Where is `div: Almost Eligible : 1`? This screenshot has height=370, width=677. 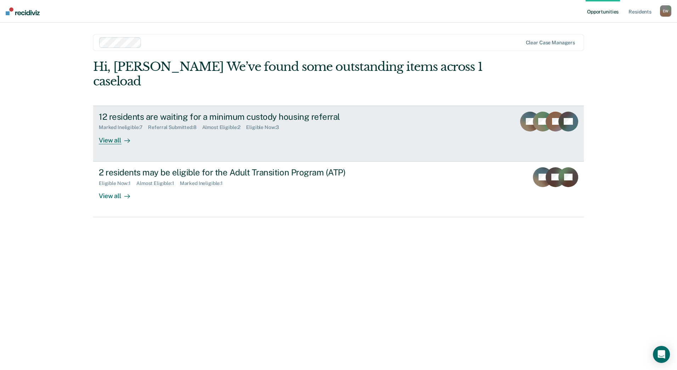
div: Almost Eligible : 1 is located at coordinates (158, 183).